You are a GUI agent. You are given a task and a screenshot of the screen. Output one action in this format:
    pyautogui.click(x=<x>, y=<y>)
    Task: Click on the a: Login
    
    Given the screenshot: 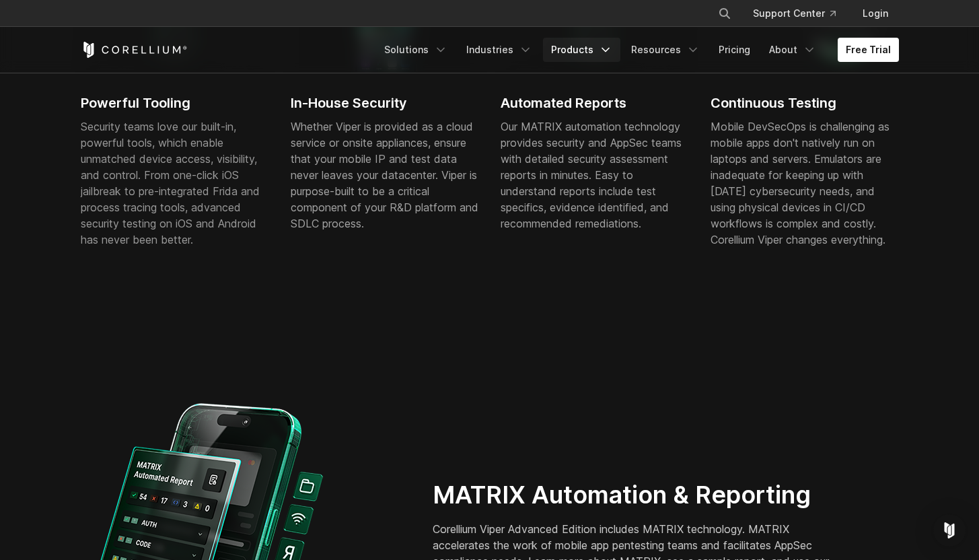 What is the action you would take?
    pyautogui.click(x=875, y=14)
    